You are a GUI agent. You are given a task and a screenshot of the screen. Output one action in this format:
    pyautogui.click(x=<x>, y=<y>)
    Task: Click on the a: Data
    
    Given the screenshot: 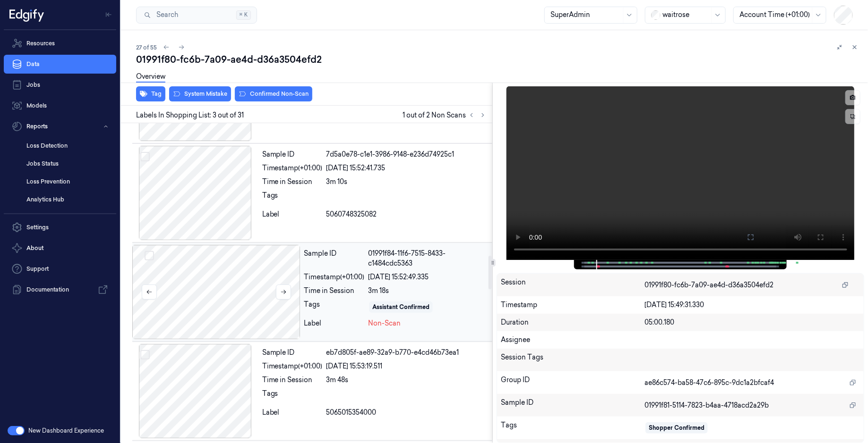 What is the action you would take?
    pyautogui.click(x=60, y=64)
    